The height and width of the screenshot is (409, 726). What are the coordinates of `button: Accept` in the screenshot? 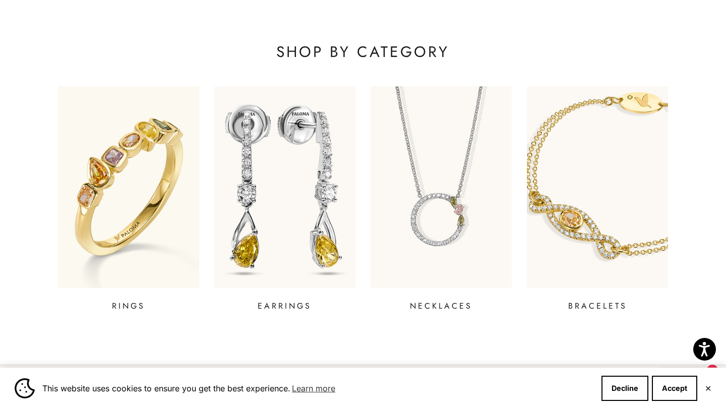 It's located at (674, 388).